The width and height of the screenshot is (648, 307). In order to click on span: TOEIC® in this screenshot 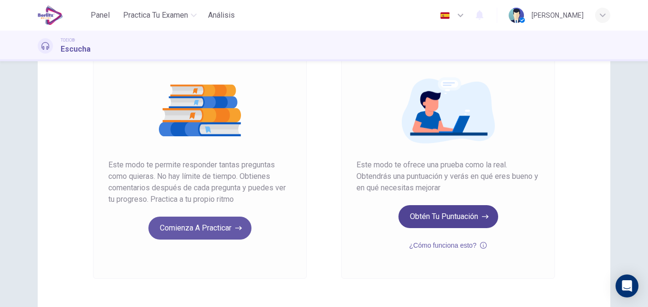, I will do `click(68, 40)`.